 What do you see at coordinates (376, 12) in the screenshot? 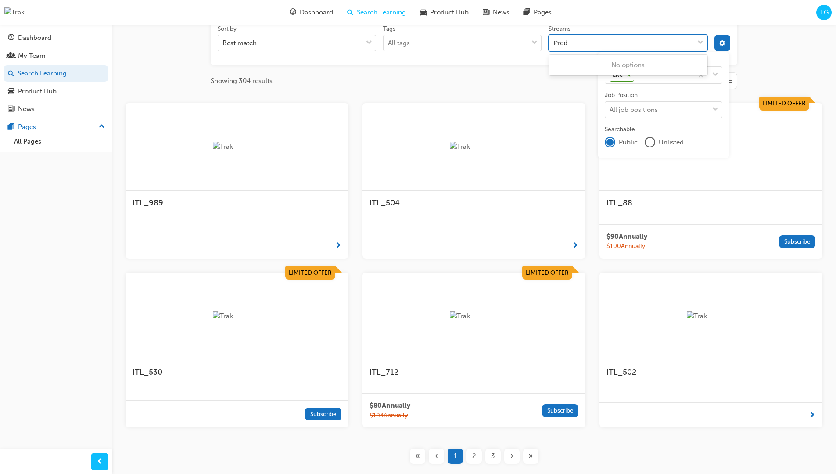
I see `a: search-iconSearch Learning` at bounding box center [376, 12].